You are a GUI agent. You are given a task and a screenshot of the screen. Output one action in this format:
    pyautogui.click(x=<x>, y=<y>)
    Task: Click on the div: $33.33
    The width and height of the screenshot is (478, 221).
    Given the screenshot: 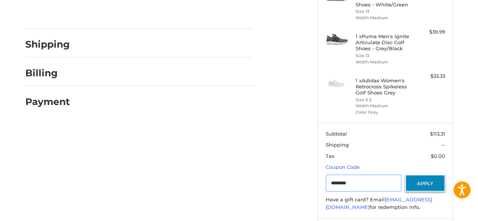 What is the action you would take?
    pyautogui.click(x=430, y=76)
    